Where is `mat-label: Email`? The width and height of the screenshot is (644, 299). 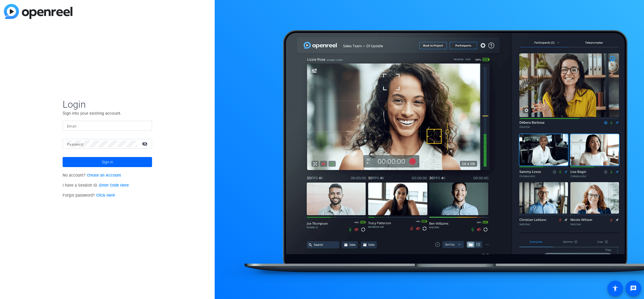 mat-label: Email is located at coordinates (72, 127).